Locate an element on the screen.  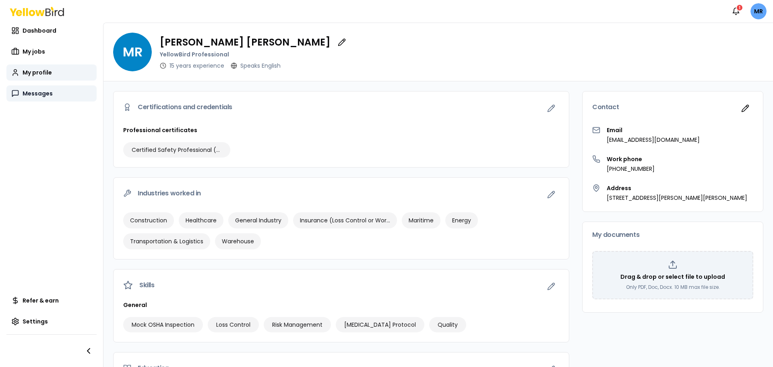
span: Warehouse is located at coordinates (238, 241).